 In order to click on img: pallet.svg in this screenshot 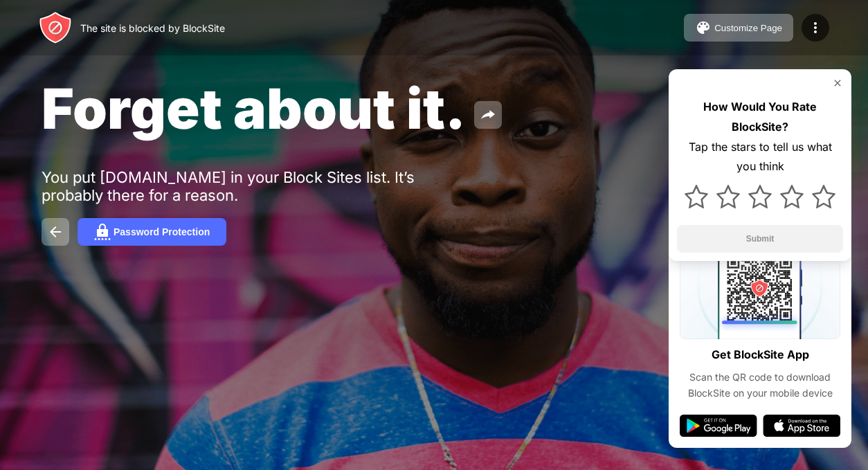, I will do `click(704, 28)`.